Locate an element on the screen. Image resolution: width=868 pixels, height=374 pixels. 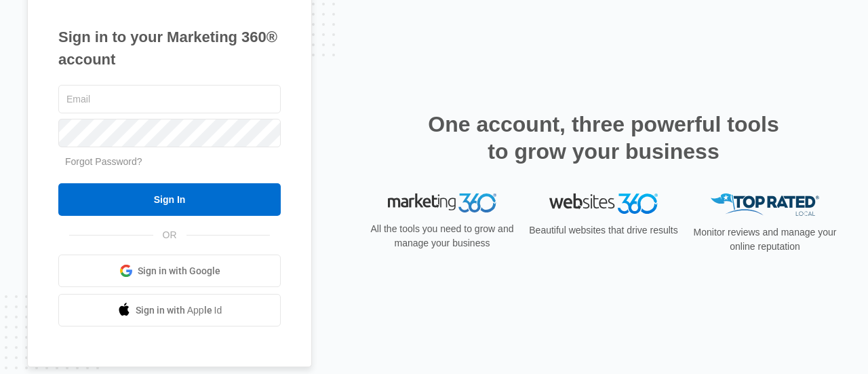
a: Sign in with Google is located at coordinates (170, 271).